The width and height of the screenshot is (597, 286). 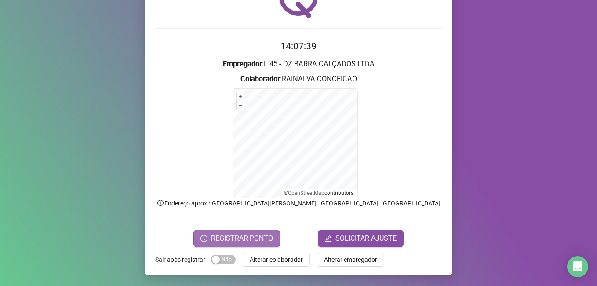 I want to click on time: 14:07:39, so click(x=298, y=46).